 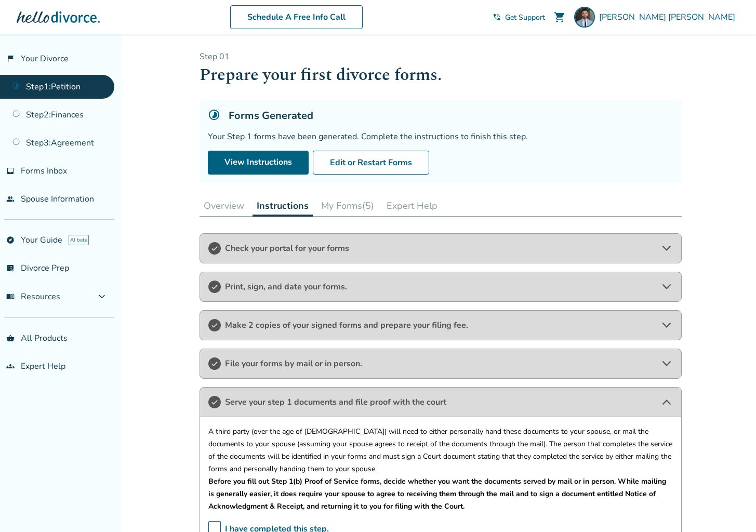 What do you see at coordinates (412, 206) in the screenshot?
I see `button: Expert Help` at bounding box center [412, 206].